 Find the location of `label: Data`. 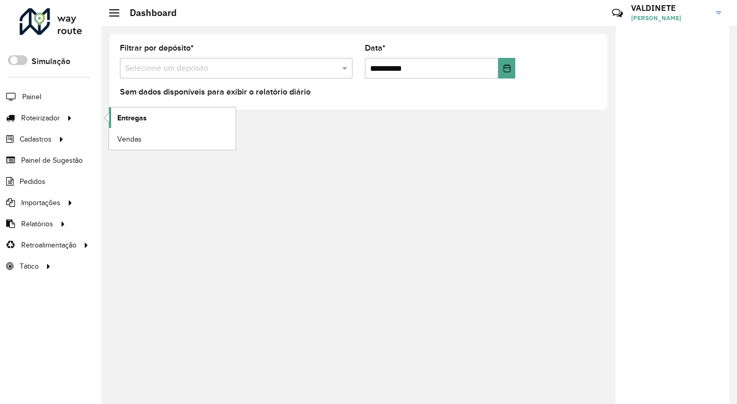

label: Data is located at coordinates (375, 48).